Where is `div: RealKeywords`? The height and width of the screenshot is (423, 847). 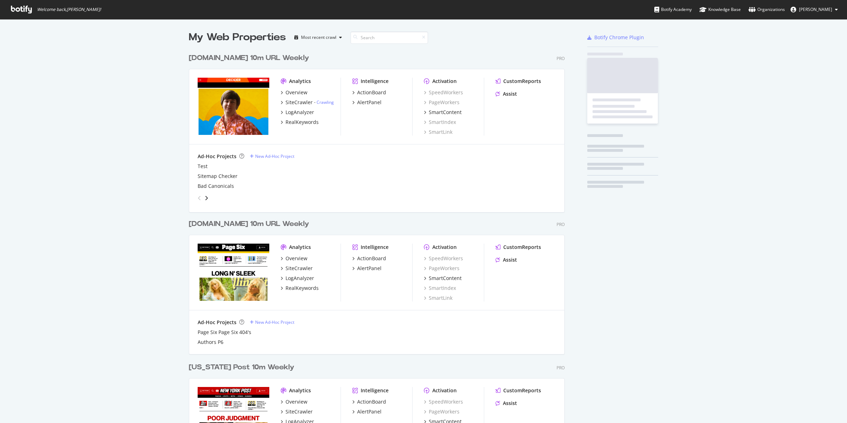 div: RealKeywords is located at coordinates (302, 122).